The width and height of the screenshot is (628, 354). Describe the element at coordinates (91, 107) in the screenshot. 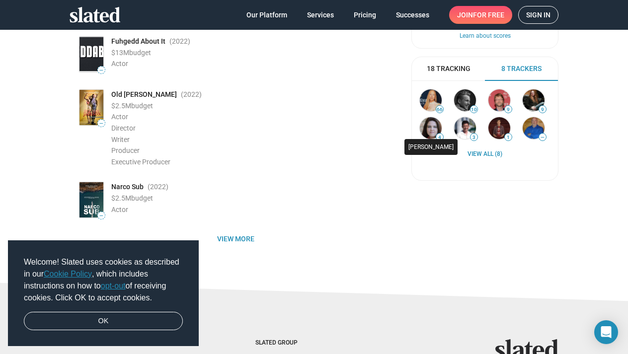

I see `img: Poster: Old Man Jackson` at that location.